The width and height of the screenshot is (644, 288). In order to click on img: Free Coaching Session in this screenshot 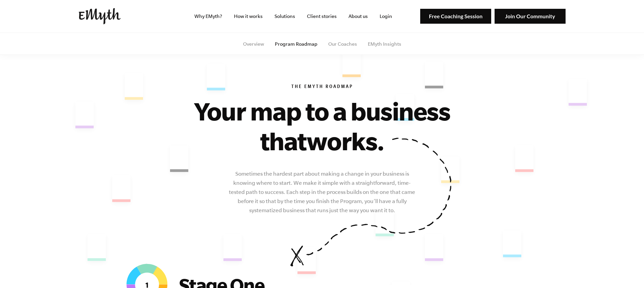, I will do `click(456, 16)`.